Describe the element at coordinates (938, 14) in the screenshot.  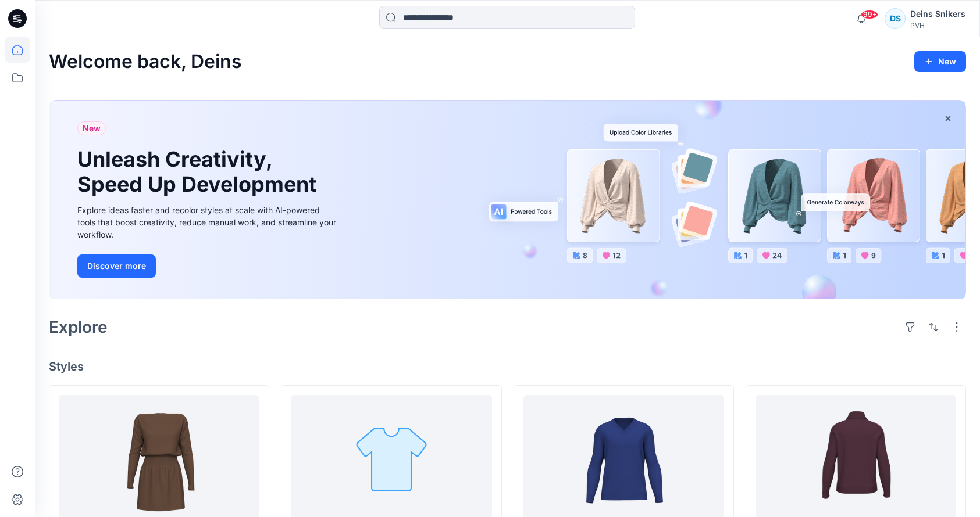
I see `div: Deins Snikers` at that location.